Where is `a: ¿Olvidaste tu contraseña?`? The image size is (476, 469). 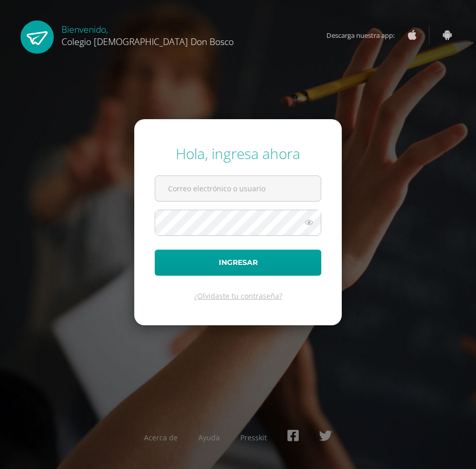 a: ¿Olvidaste tu contraseña? is located at coordinates (238, 296).